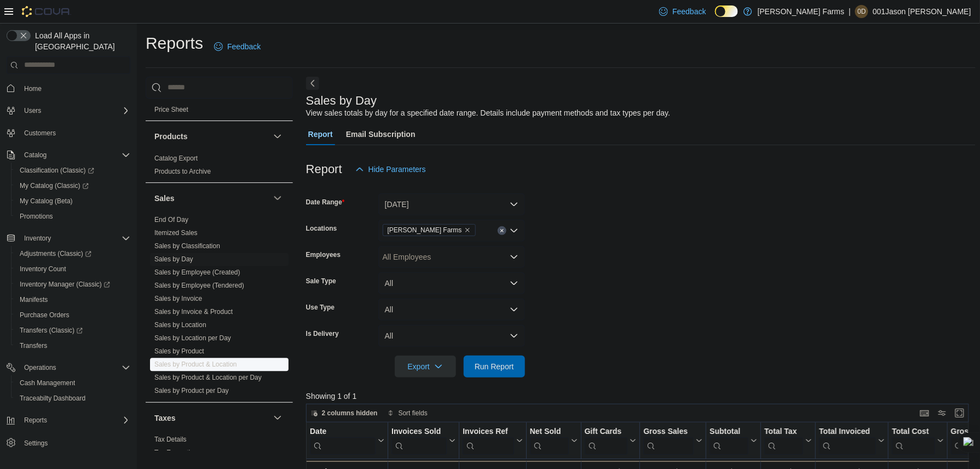 The image size is (980, 469). I want to click on span: Price Sheet, so click(172, 110).